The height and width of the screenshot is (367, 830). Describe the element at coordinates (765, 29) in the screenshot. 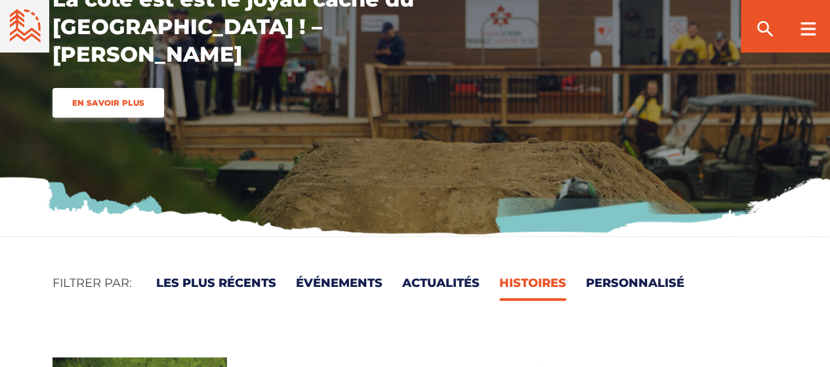

I see `ion-icon: search` at that location.